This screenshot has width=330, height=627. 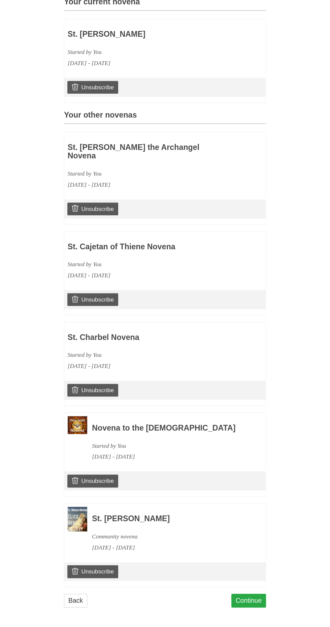 I want to click on h3: St. Charbel Novena, so click(x=146, y=338).